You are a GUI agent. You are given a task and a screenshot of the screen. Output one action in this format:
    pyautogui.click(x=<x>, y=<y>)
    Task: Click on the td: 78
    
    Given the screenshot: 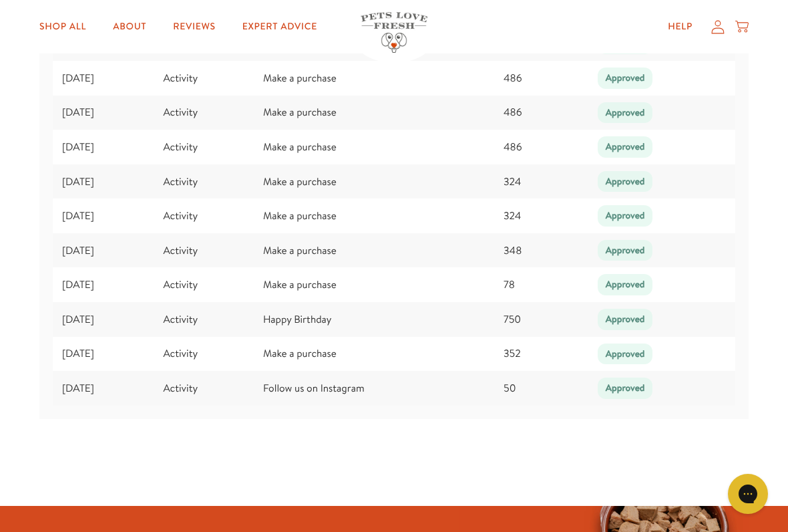 What is the action you would take?
    pyautogui.click(x=541, y=285)
    